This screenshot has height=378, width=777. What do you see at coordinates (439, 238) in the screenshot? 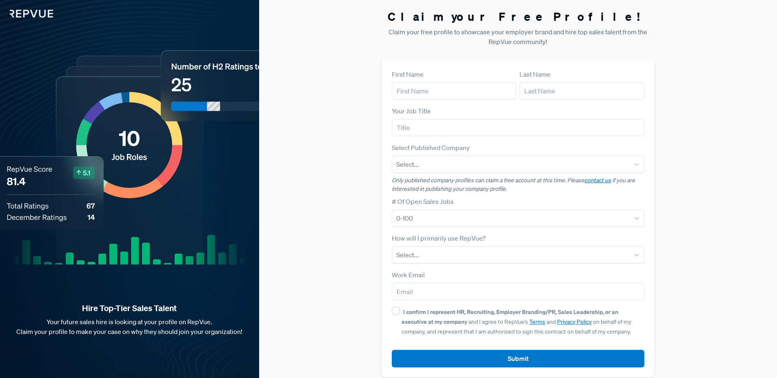
I see `label: How will I primarily use RepVue?` at bounding box center [439, 238].